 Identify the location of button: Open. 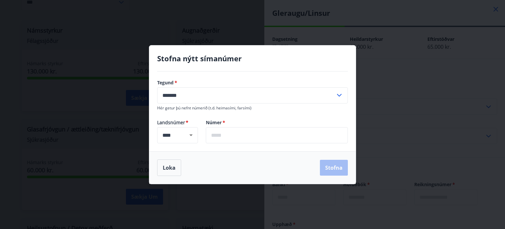
(191, 135).